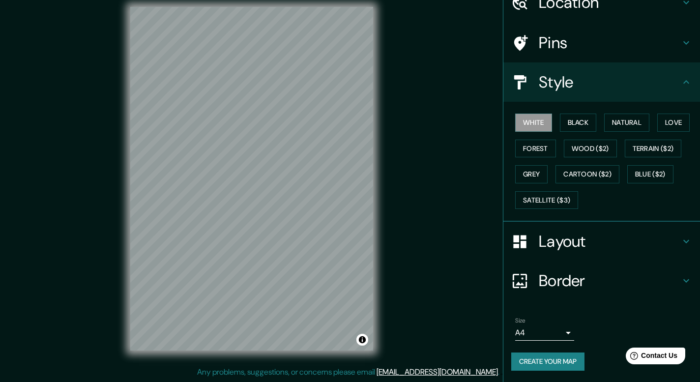  What do you see at coordinates (653, 148) in the screenshot?
I see `button: Terrain ($2)` at bounding box center [653, 148].